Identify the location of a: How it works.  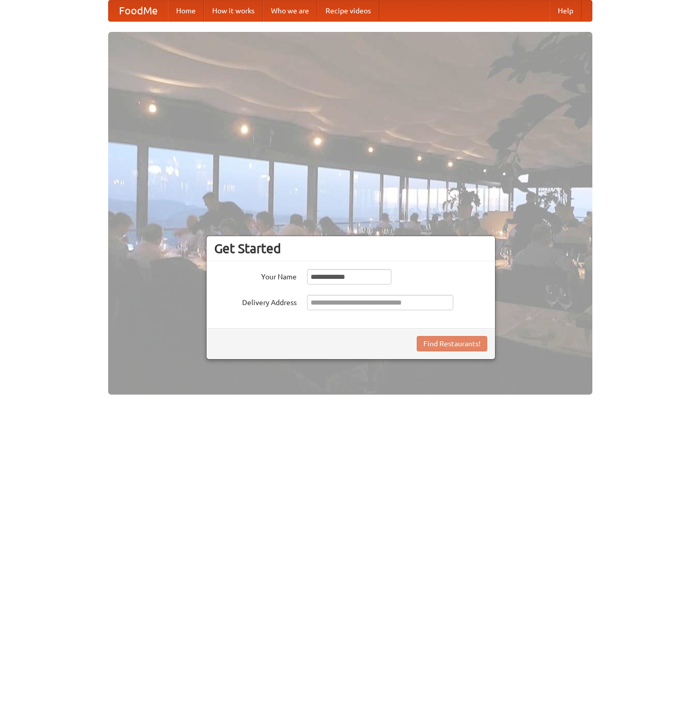
(233, 11).